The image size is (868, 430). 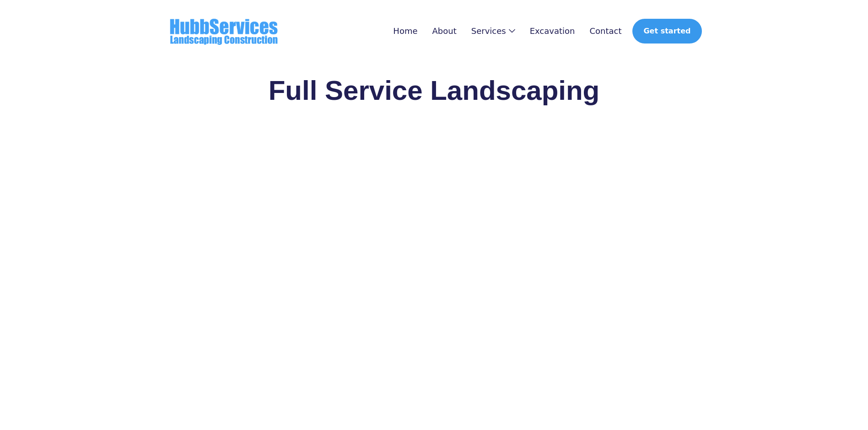 What do you see at coordinates (224, 31) in the screenshot?
I see `a: home` at bounding box center [224, 31].